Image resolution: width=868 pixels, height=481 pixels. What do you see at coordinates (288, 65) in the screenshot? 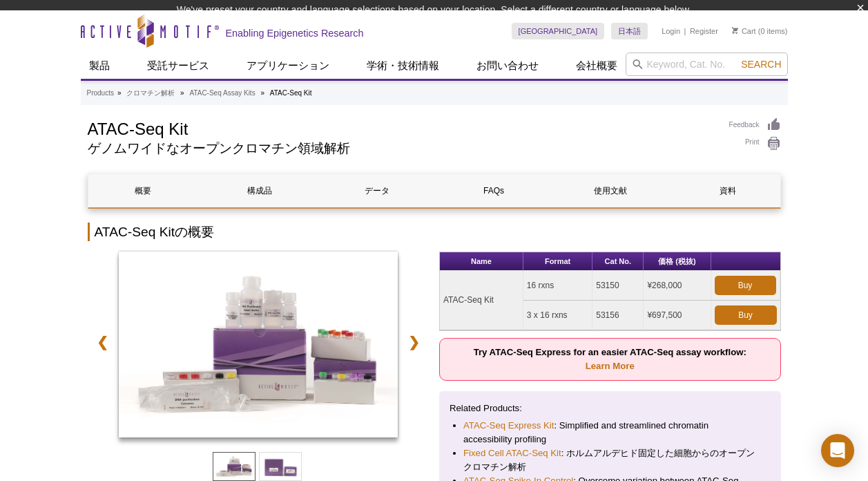
I see `a: アプリケーション` at bounding box center [288, 65].